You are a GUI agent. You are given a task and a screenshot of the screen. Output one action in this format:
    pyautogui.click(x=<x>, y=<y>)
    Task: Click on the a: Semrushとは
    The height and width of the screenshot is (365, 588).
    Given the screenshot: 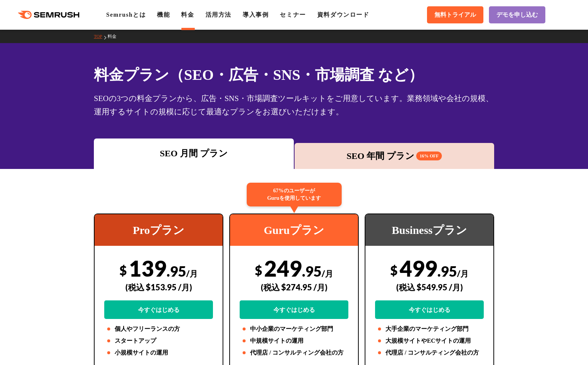 What is the action you would take?
    pyautogui.click(x=126, y=14)
    